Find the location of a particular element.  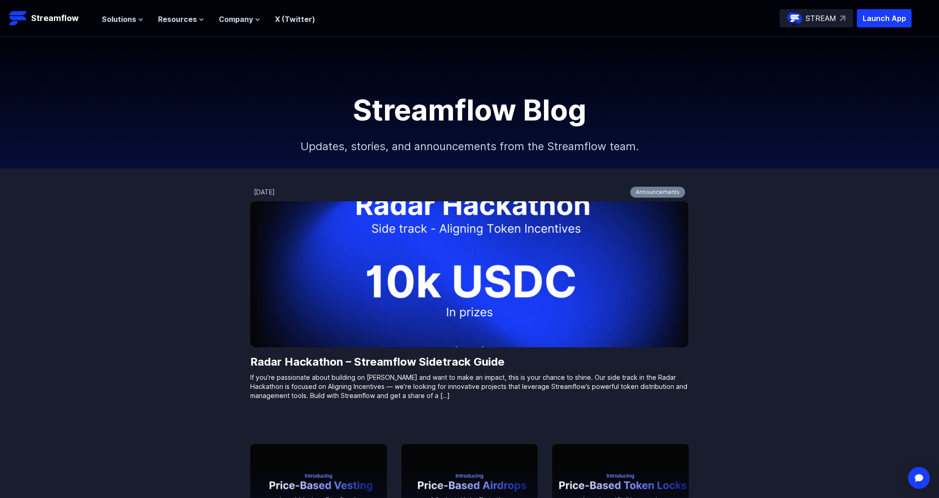

img: streamflow-logo-circle.png is located at coordinates (795, 18).